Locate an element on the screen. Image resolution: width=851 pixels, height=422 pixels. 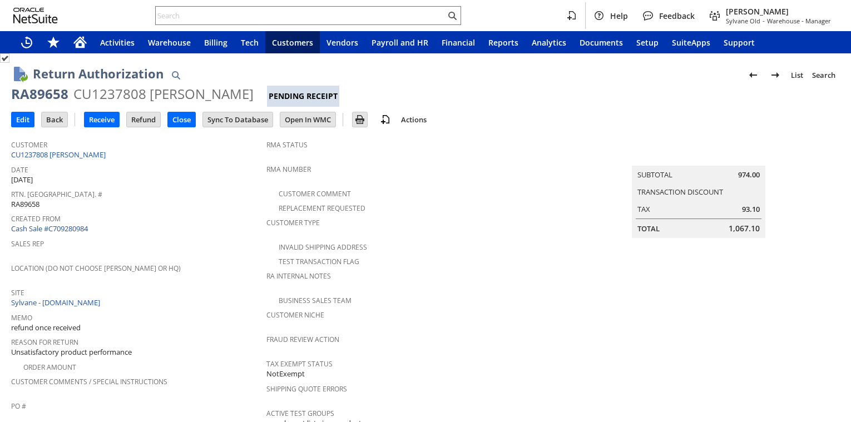
a: Replacement Requested is located at coordinates (322, 208).